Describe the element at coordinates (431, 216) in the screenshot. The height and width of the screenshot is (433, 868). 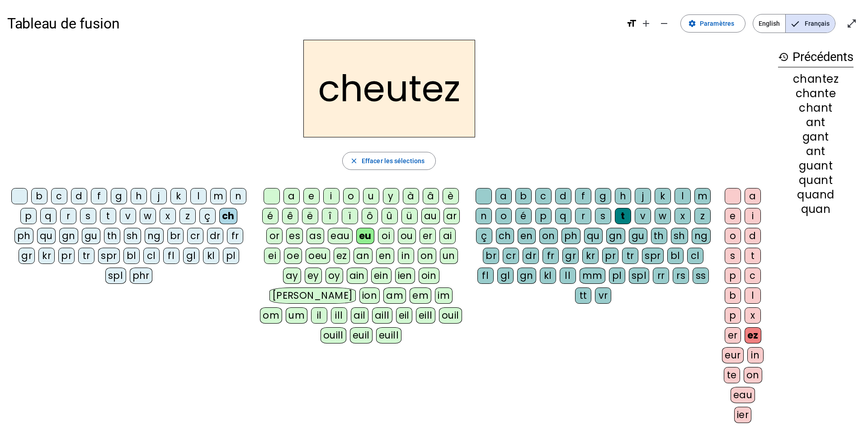
I see `div: au` at that location.